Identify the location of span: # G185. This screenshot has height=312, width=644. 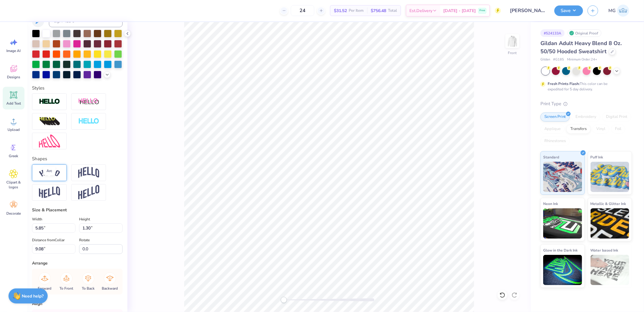
(559, 60).